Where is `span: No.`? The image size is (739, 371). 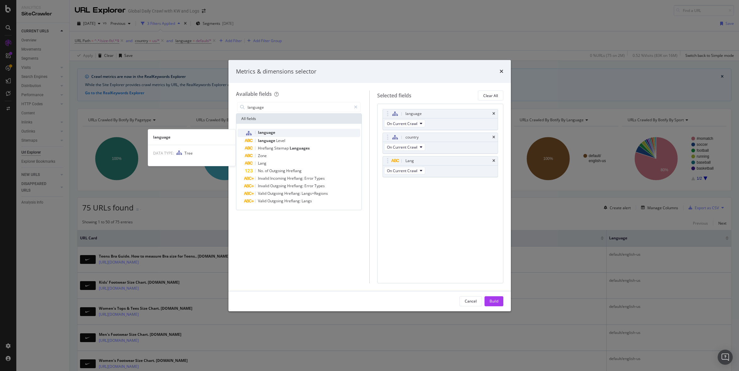 span: No. is located at coordinates (261, 170).